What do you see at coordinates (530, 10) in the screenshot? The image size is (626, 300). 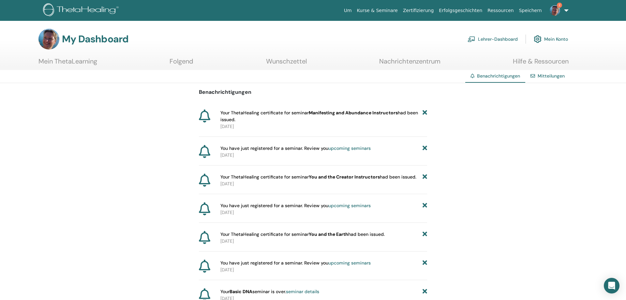 I see `a: Speichern` at bounding box center [530, 10].